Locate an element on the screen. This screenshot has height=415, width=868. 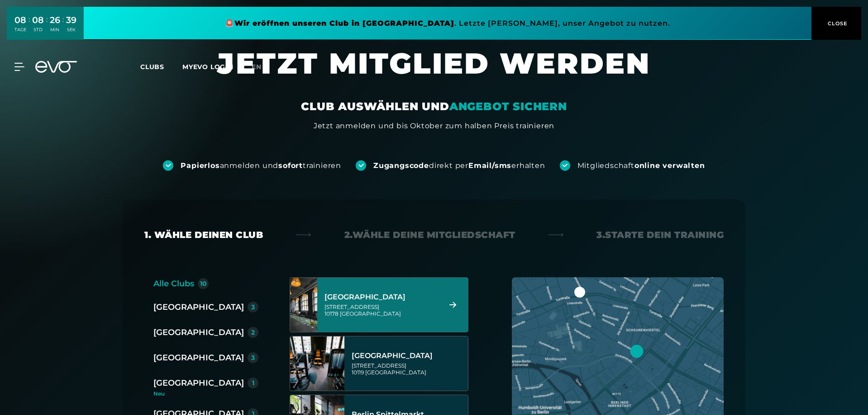
strong: Zugangscode is located at coordinates (401, 165).